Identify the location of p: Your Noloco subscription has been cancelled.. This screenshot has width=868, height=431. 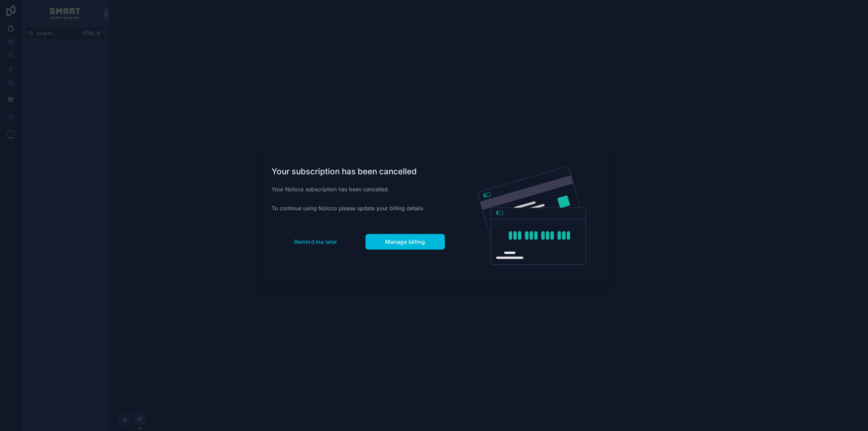
(358, 189).